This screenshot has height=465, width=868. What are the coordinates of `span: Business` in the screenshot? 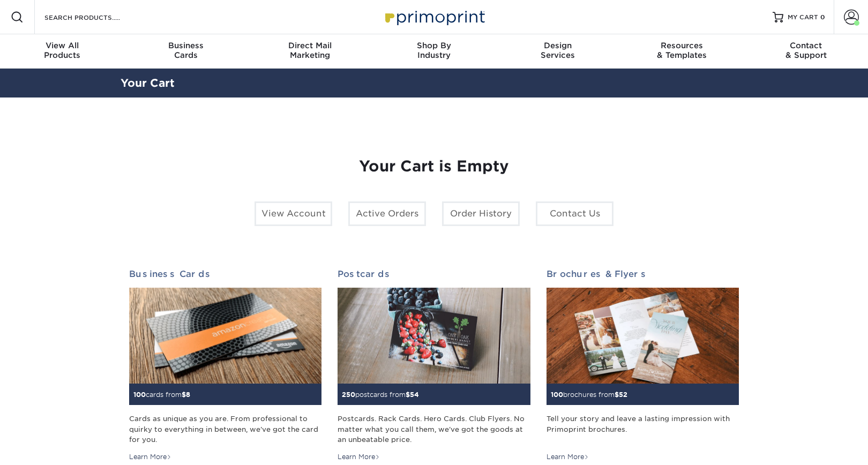 It's located at (185, 46).